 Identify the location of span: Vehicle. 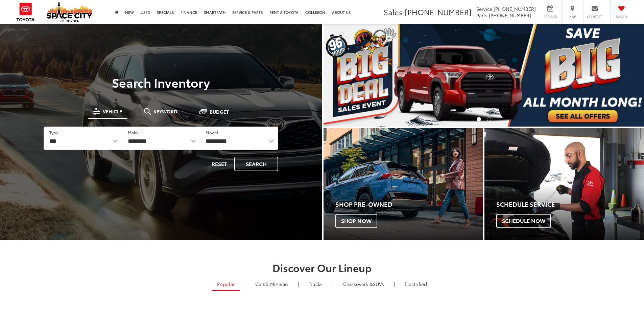
(112, 112).